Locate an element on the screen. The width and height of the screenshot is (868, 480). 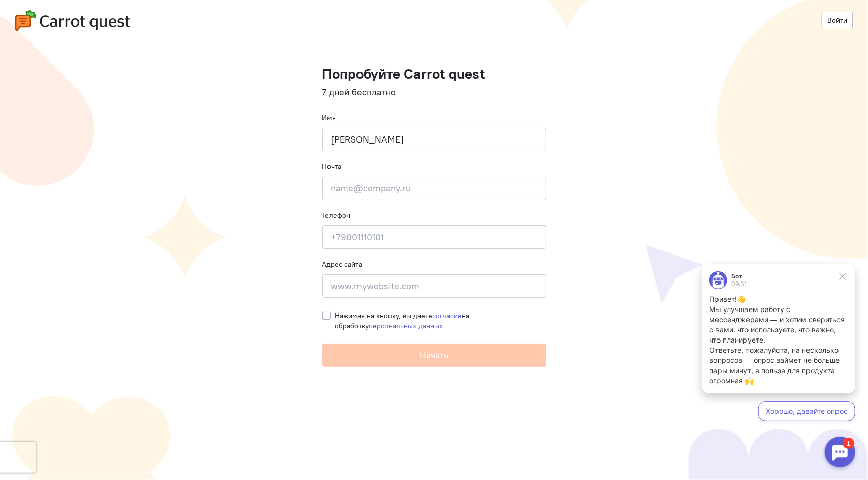
label: Телефон is located at coordinates (337, 216).